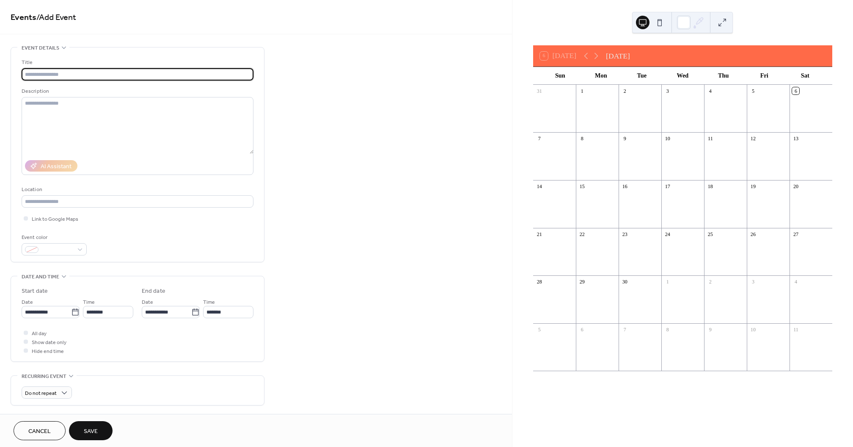  Describe the element at coordinates (539, 91) in the screenshot. I see `div: 31` at that location.